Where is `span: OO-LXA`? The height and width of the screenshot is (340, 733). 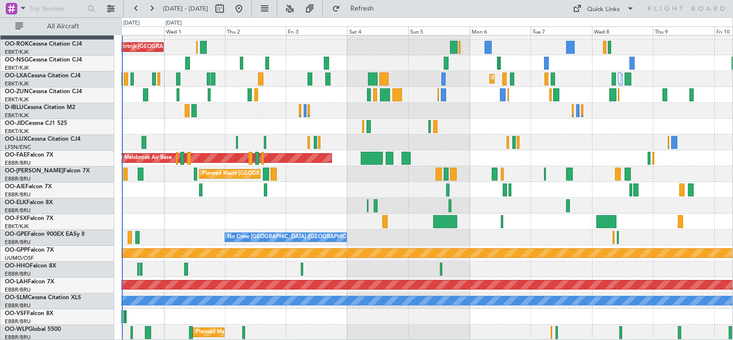
span: OO-LXA is located at coordinates (16, 76).